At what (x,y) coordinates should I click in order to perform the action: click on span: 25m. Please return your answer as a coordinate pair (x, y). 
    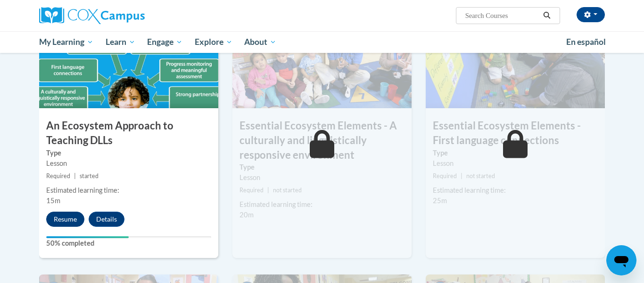
    Looking at the image, I should click on (440, 200).